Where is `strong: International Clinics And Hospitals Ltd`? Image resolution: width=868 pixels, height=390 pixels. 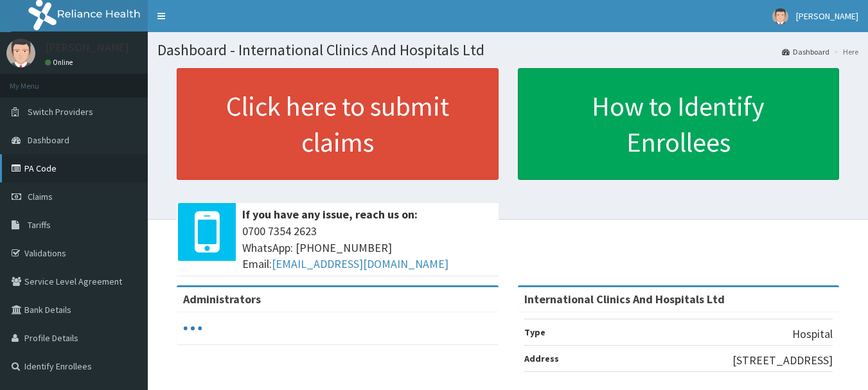 strong: International Clinics And Hospitals Ltd is located at coordinates (625, 299).